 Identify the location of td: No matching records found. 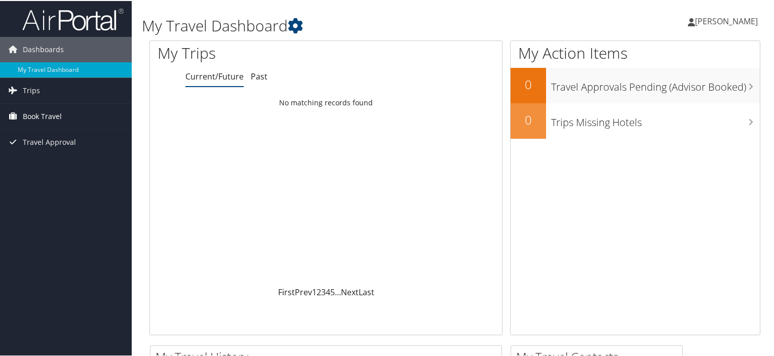
(326, 102).